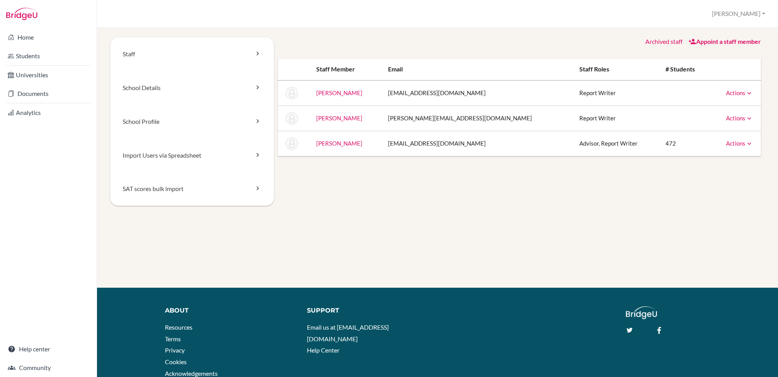 The image size is (778, 377). I want to click on img: Hadi Tandriawan, so click(292, 144).